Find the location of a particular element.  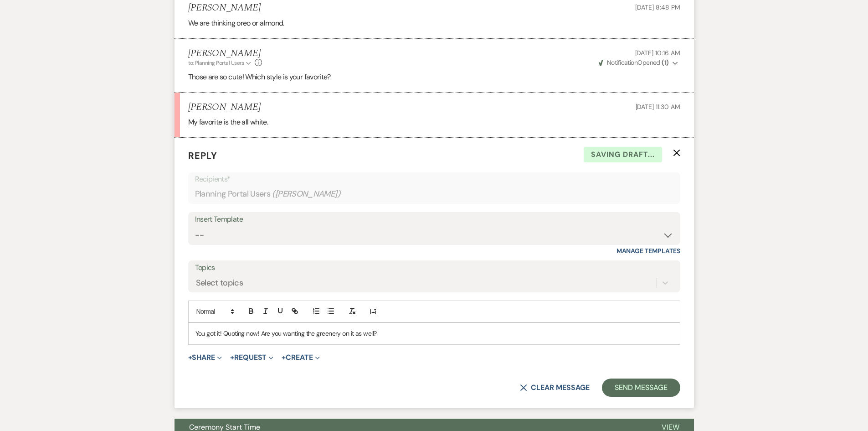

span: Reply is located at coordinates (203, 155).